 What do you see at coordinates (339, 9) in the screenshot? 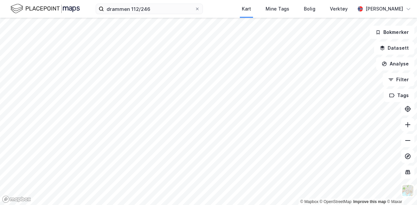
I see `div: Verktøy` at bounding box center [339, 9].